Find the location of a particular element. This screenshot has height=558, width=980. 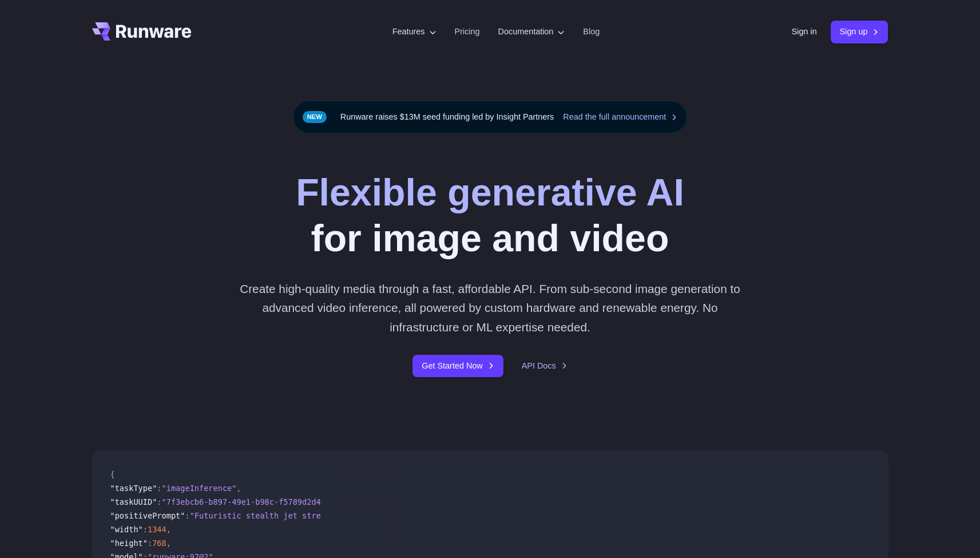

a: Read the full announcement is located at coordinates (621, 116).